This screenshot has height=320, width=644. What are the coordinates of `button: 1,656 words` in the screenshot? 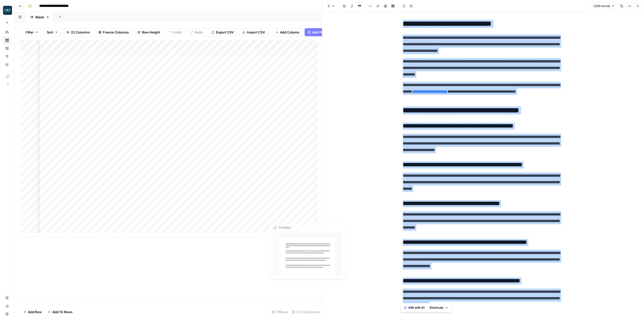 It's located at (603, 6).